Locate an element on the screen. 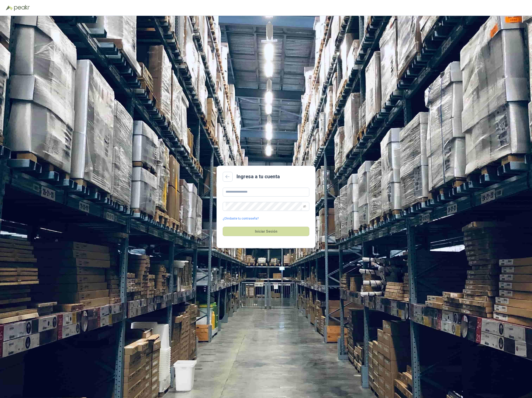  a: ¿Olvidaste tu contraseña? is located at coordinates (240, 218).